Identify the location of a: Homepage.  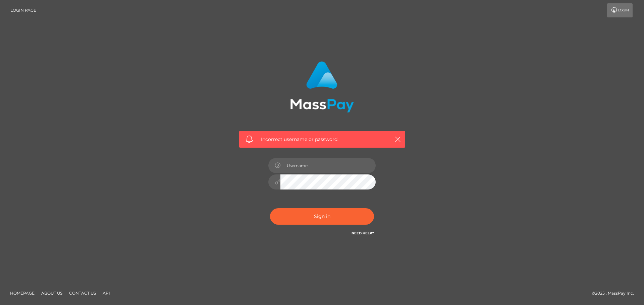
(22, 293).